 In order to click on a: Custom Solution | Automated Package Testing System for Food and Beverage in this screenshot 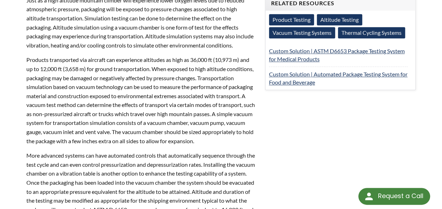, I will do `click(338, 78)`.